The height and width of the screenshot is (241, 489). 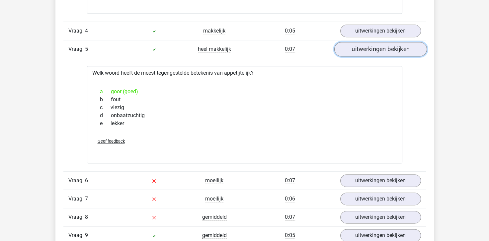 I want to click on span: 9, so click(x=86, y=235).